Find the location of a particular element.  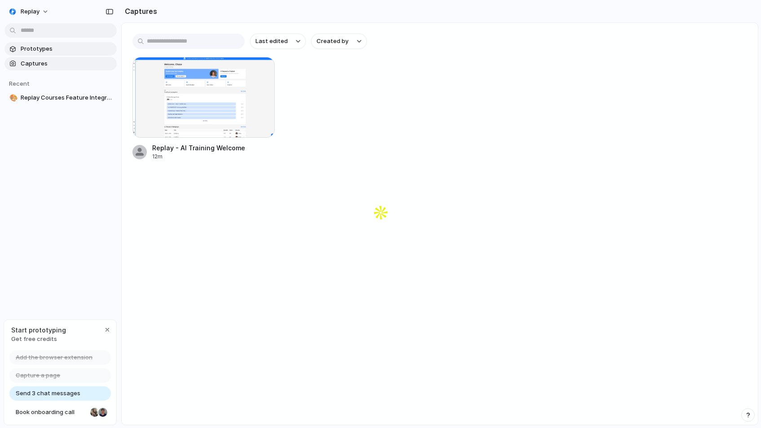

span: Get free credits is located at coordinates (39, 340).